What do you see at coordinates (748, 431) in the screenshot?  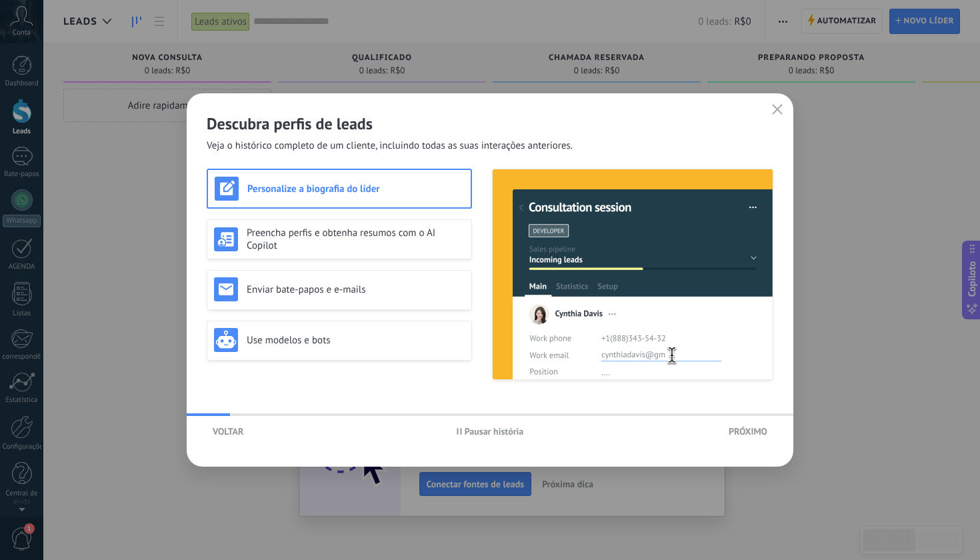 I see `span: PRÓXIMO` at bounding box center [748, 431].